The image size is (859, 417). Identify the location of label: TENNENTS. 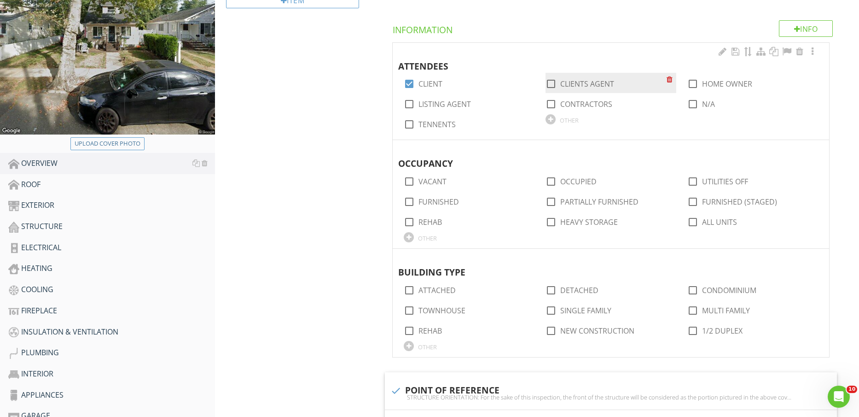
(437, 124).